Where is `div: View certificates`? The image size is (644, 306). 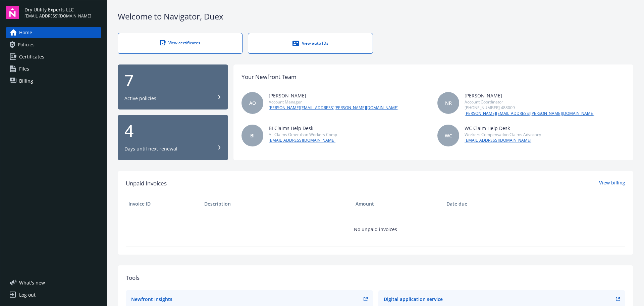 div: View certificates is located at coordinates (180, 43).